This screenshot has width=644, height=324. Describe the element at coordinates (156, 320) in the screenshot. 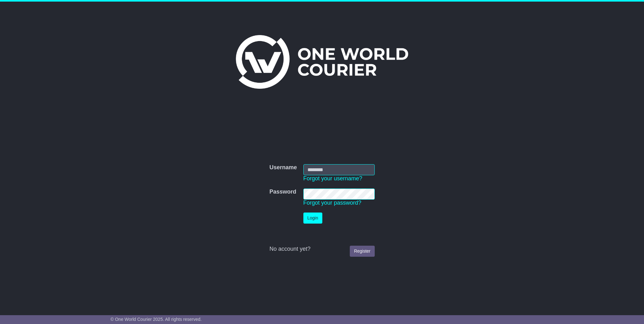

I see `span: © One World Courier 2025. All rights reserved.` at that location.